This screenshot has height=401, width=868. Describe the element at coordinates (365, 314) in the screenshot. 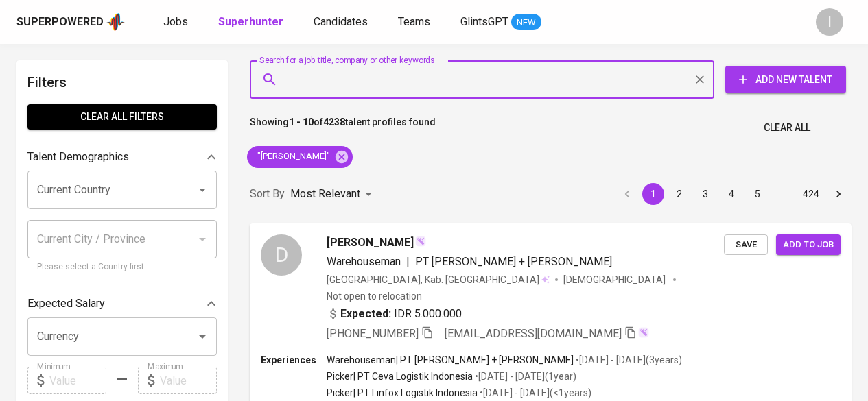

I see `b: Expected:` at that location.